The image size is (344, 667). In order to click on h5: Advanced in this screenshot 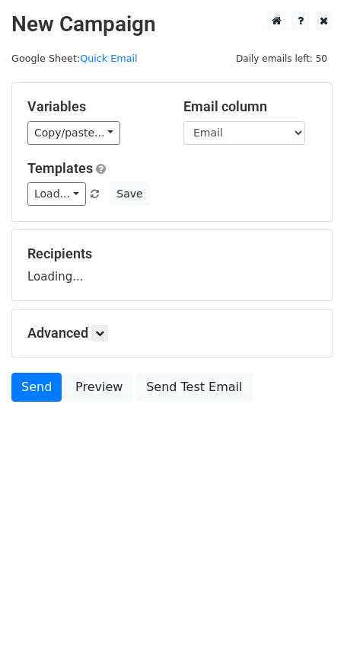, I will do `click(172, 333)`.